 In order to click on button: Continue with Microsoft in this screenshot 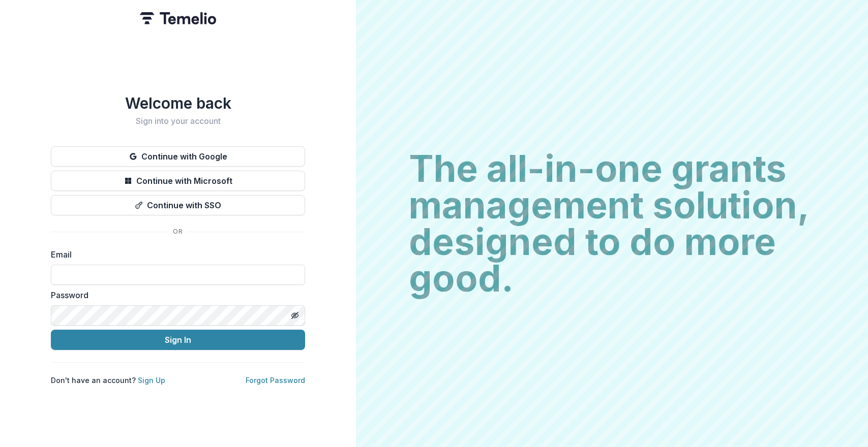, I will do `click(178, 181)`.